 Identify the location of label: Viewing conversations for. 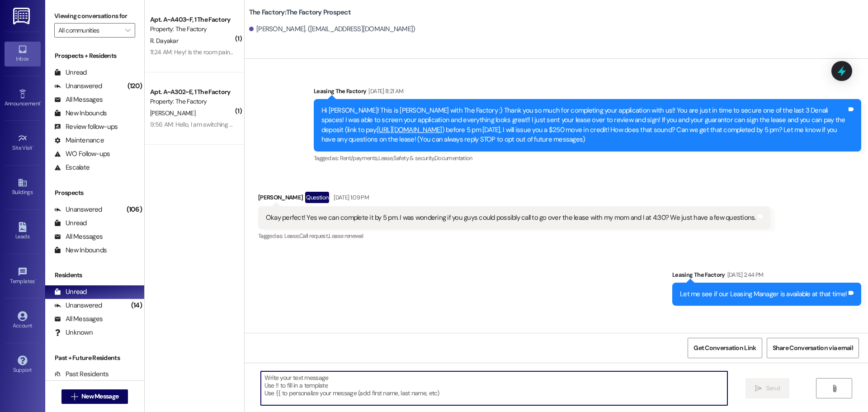
(95, 16).